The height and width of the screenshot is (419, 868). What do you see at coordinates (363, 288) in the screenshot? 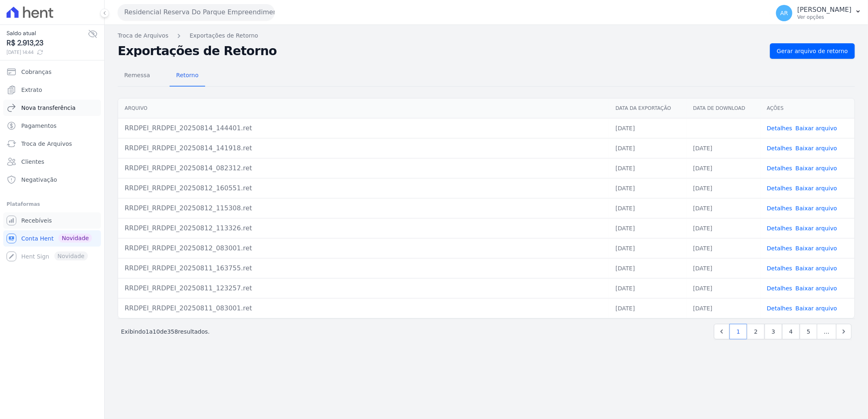
I see `div: RRDPEI_RRDPEI_20250811_123257.ret` at bounding box center [363, 288].